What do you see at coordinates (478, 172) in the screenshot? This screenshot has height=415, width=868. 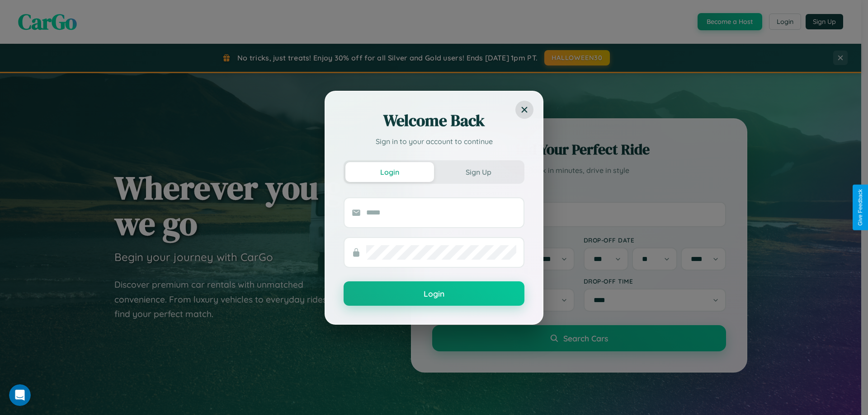 I see `button: Sign Up` at bounding box center [478, 172].